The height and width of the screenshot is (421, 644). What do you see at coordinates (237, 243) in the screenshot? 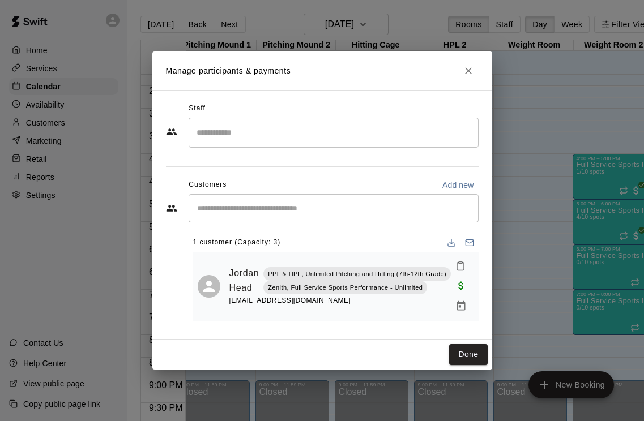
I see `span: 1 customer (Capacity: 3)` at bounding box center [237, 243].